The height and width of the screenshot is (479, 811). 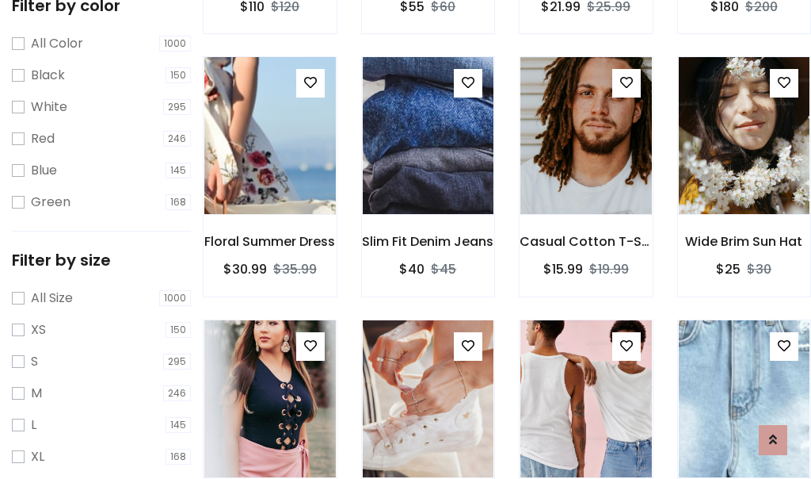 I want to click on label: S, so click(x=34, y=361).